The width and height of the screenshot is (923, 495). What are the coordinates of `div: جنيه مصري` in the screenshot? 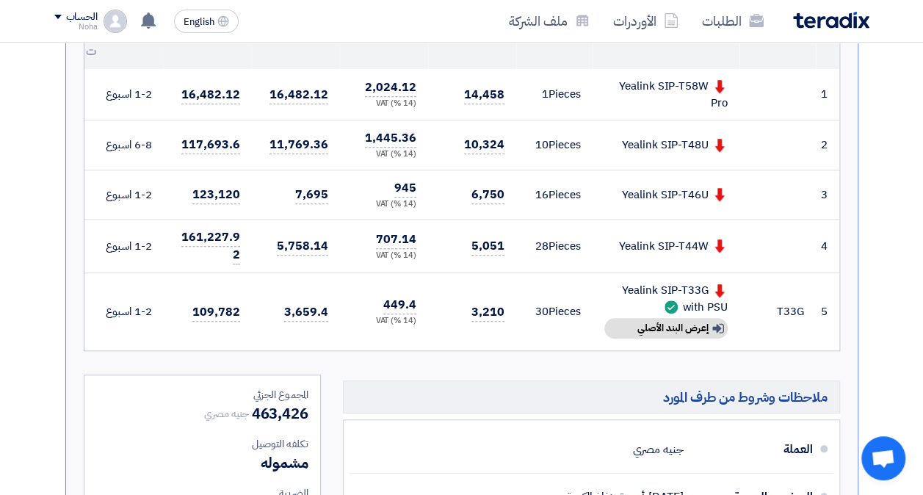 It's located at (657, 450).